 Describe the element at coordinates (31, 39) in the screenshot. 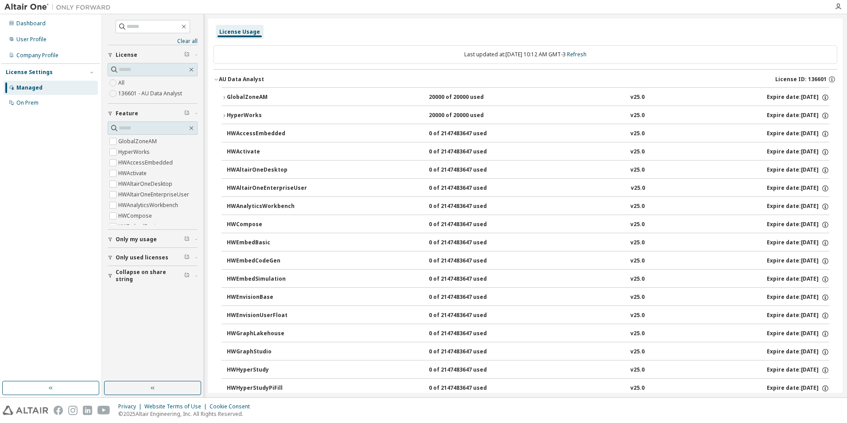

I see `div: User Profile` at that location.